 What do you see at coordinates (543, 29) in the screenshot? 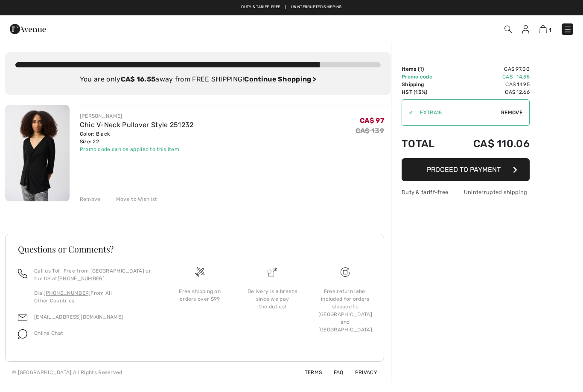
I see `img: Shopping Bag` at bounding box center [543, 29].